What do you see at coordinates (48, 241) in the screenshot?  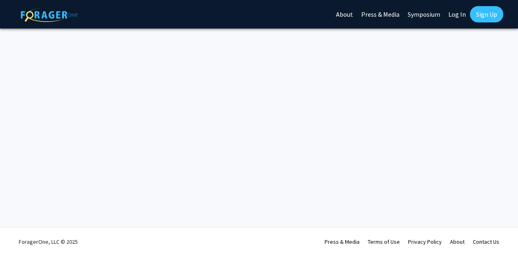 I see `div: ForagerOne, LLC © 2025` at bounding box center [48, 241].